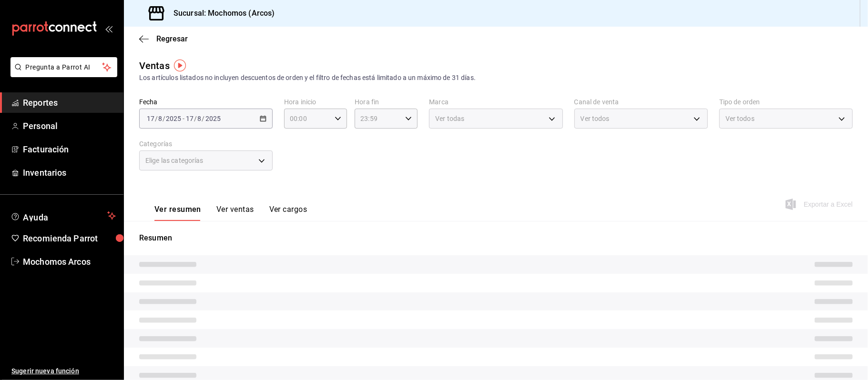 The width and height of the screenshot is (868, 380). What do you see at coordinates (69, 262) in the screenshot?
I see `span: Mochomos Arcos` at bounding box center [69, 262].